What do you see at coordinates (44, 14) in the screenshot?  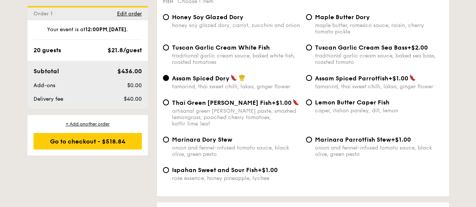 I see `span: Order 1` at bounding box center [44, 14].